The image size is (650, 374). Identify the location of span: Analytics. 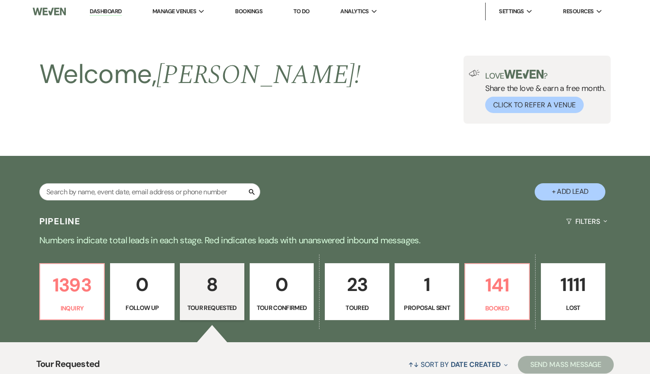
(354, 11).